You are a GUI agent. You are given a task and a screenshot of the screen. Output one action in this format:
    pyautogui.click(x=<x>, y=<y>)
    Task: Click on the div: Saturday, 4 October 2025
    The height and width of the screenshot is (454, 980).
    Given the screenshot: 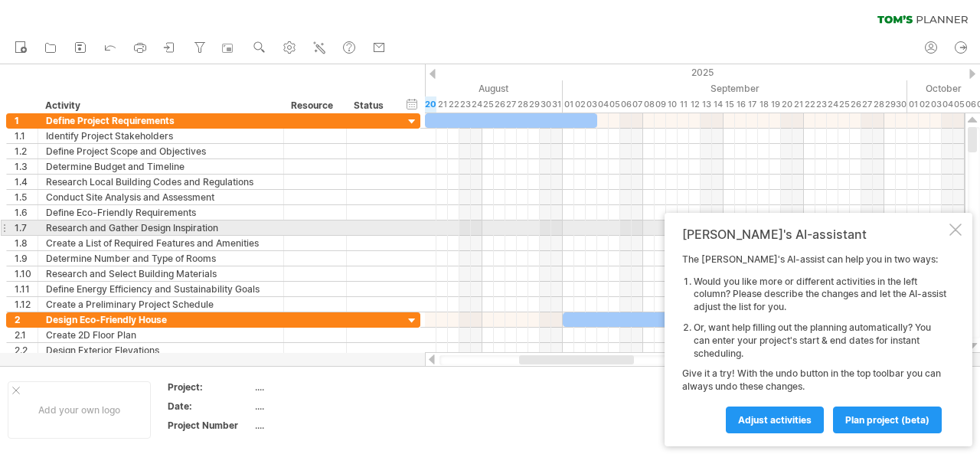 What is the action you would take?
    pyautogui.click(x=947, y=104)
    